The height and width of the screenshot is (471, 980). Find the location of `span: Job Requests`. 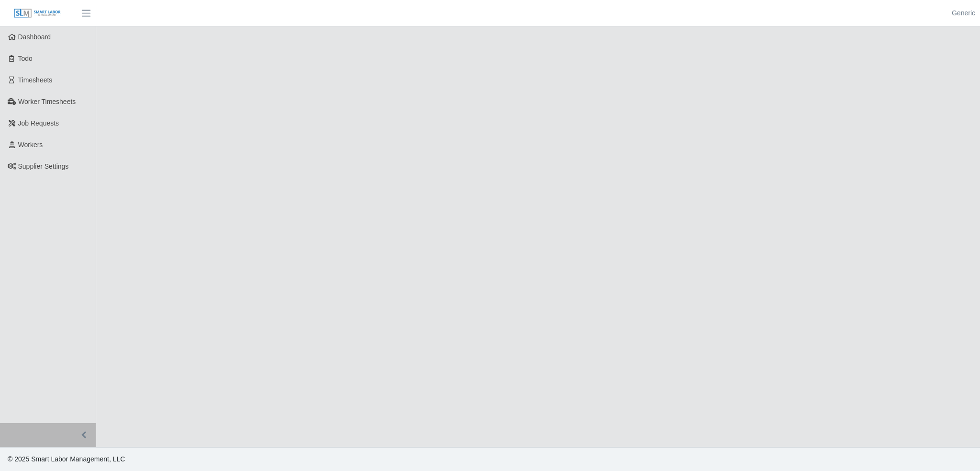

span: Job Requests is located at coordinates (39, 123).